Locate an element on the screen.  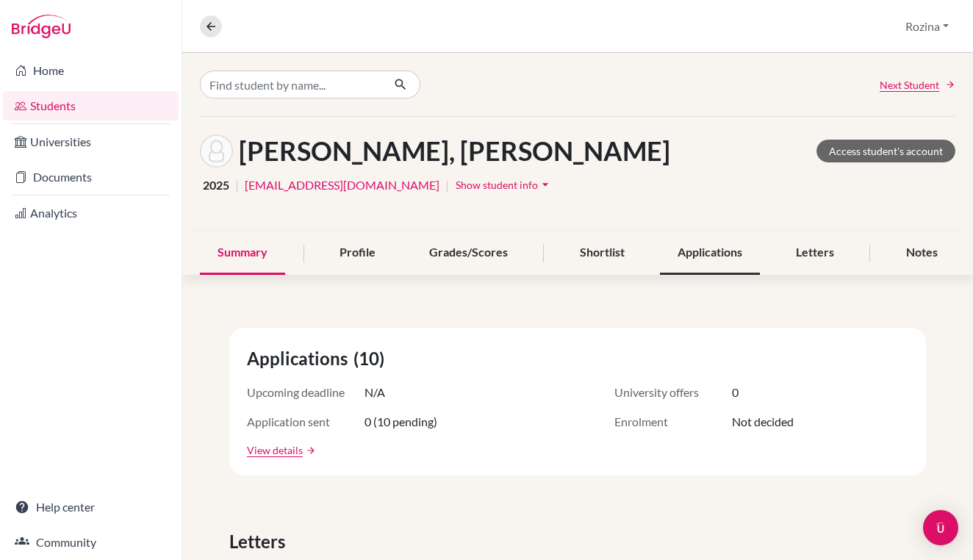
div: Profile is located at coordinates (357, 253).